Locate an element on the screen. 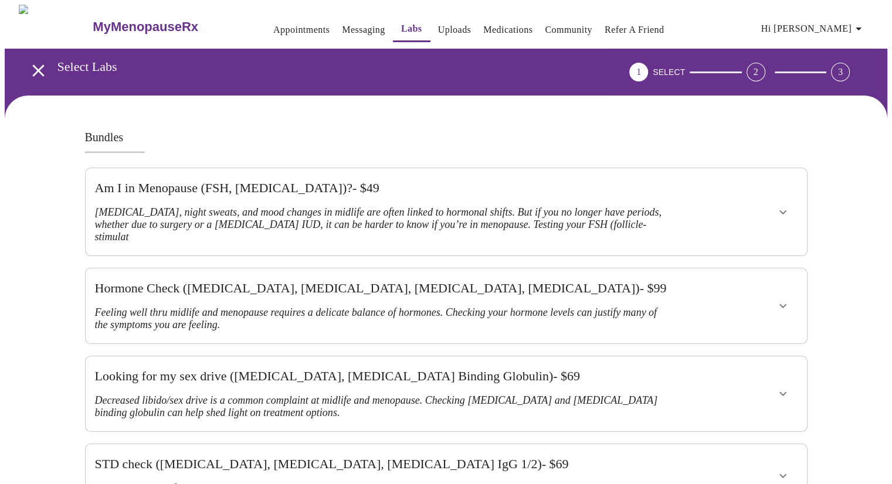 The image size is (892, 484). button: Messaging is located at coordinates (363, 30).